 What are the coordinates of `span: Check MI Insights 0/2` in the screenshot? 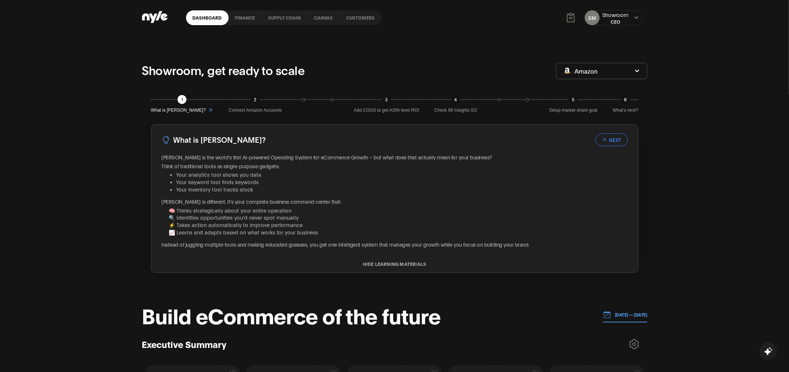 It's located at (455, 110).